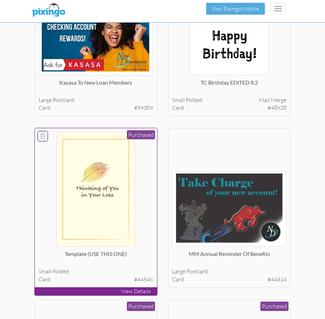  What do you see at coordinates (229, 86) in the screenshot?
I see `div: TC Birthday EDITED 8.2` at bounding box center [229, 86].